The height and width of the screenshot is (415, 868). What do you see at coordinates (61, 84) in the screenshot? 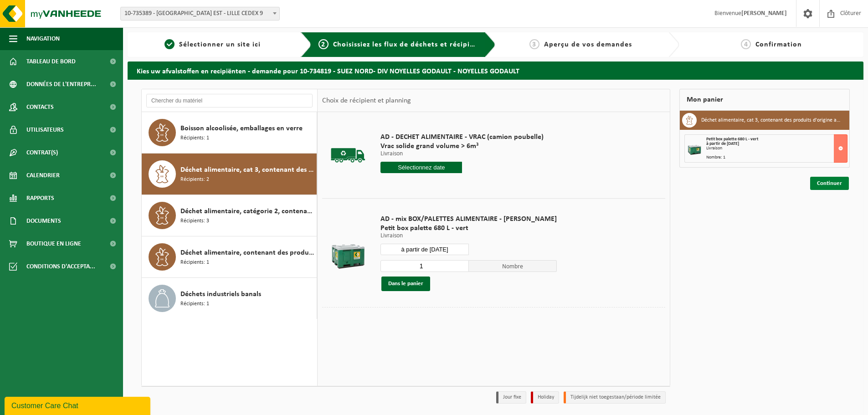
I see `span: Données de l'entrepr...` at bounding box center [61, 84].